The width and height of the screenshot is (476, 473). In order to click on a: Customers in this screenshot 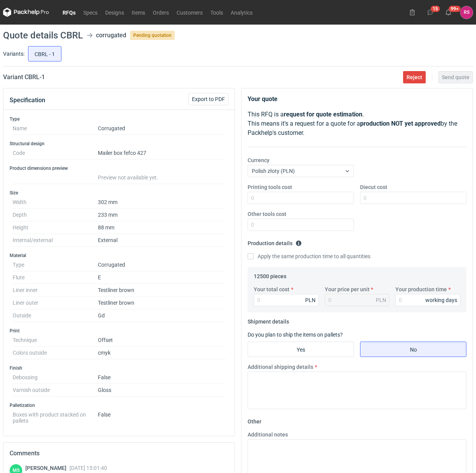, I will do `click(190, 12)`.